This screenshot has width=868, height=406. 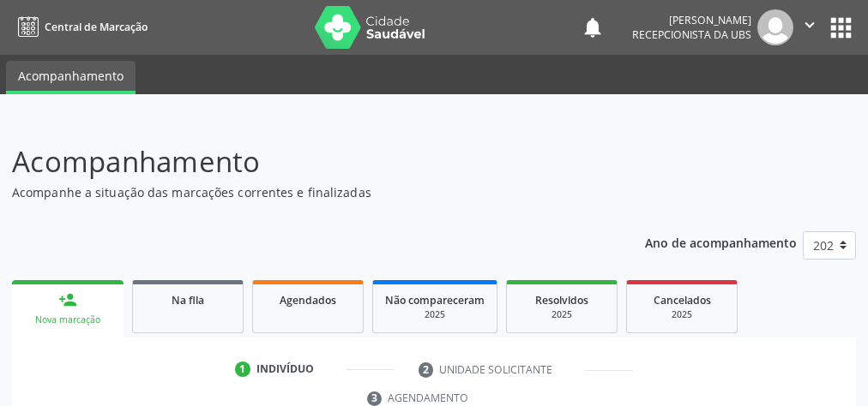 What do you see at coordinates (68, 320) in the screenshot?
I see `div: Nova marcação` at bounding box center [68, 320].